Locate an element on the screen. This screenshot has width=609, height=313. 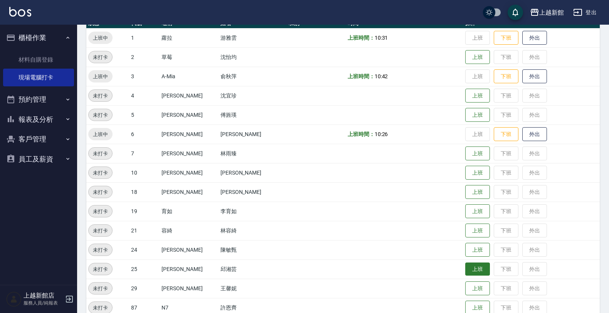
button: 員工及薪資 is located at coordinates (39, 159).